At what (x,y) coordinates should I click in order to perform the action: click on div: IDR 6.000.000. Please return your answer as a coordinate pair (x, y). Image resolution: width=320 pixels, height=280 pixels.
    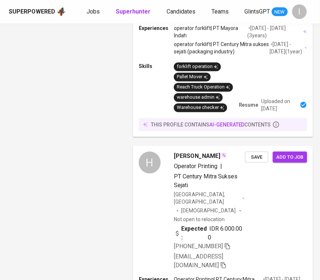
    Looking at the image, I should click on (210, 234).